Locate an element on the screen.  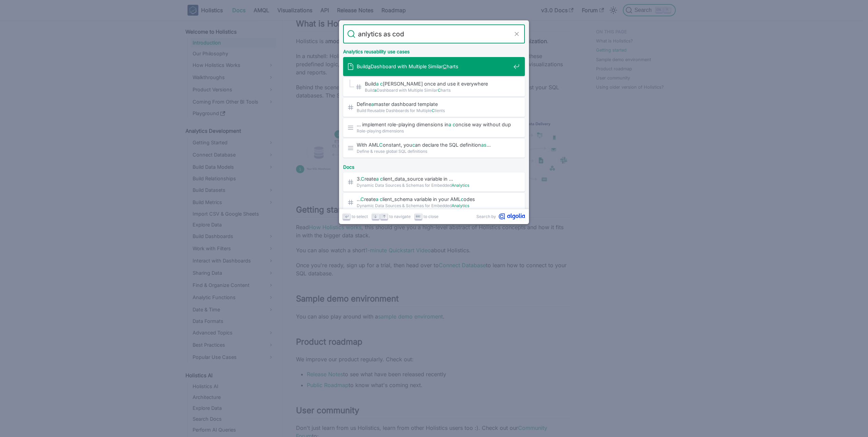
span: to close is located at coordinates (431, 216).